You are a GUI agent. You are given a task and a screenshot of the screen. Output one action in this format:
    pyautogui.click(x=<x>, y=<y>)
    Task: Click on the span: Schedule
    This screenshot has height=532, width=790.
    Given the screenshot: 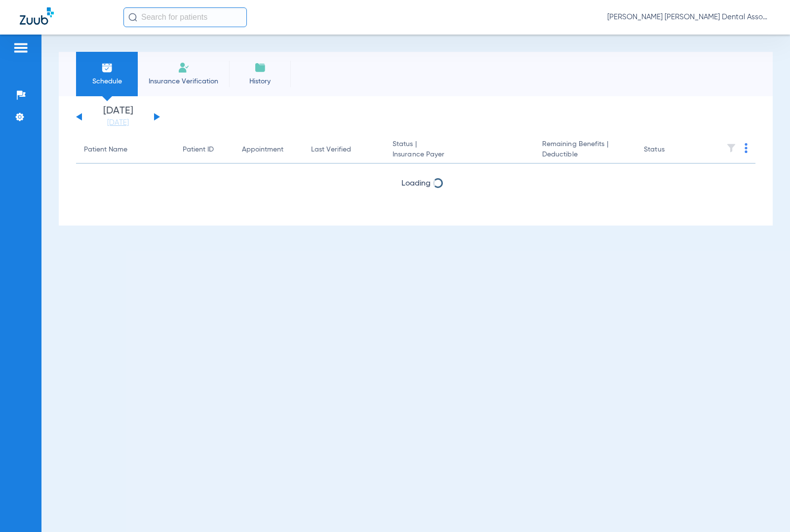 What is the action you would take?
    pyautogui.click(x=107, y=81)
    